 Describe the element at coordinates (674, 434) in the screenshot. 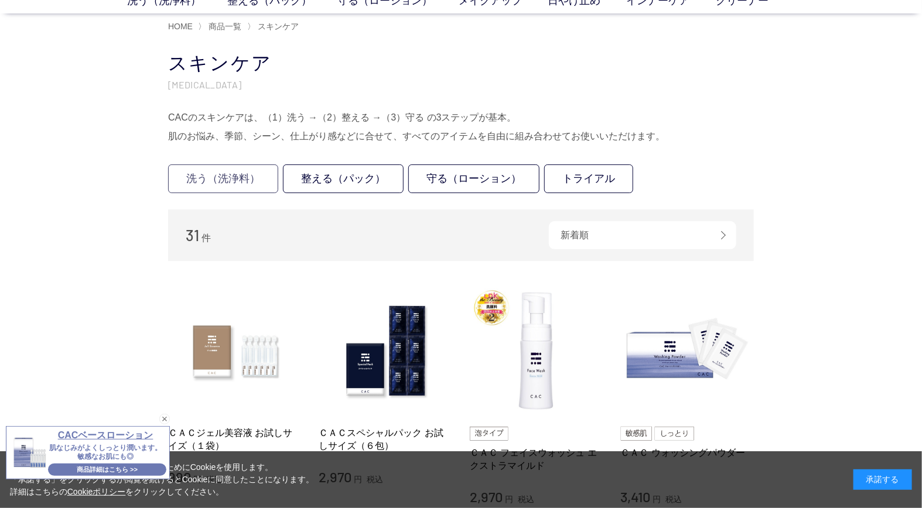

I see `img: しっとり` at that location.